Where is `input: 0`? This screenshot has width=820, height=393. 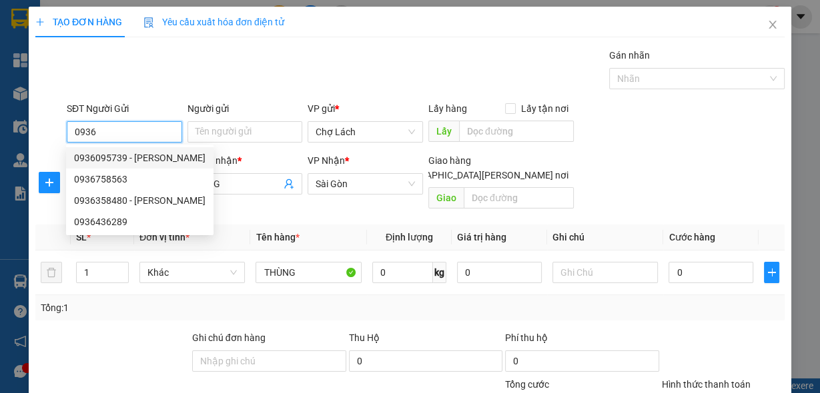
input: 0 is located at coordinates (499, 273).